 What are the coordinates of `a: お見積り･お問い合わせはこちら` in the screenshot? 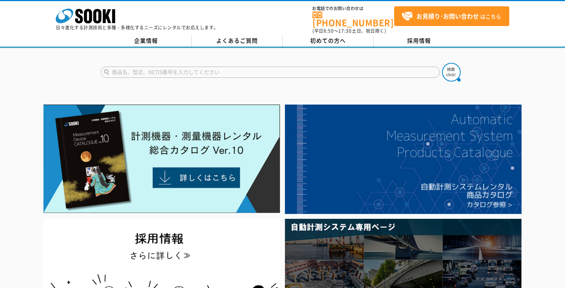 It's located at (452, 16).